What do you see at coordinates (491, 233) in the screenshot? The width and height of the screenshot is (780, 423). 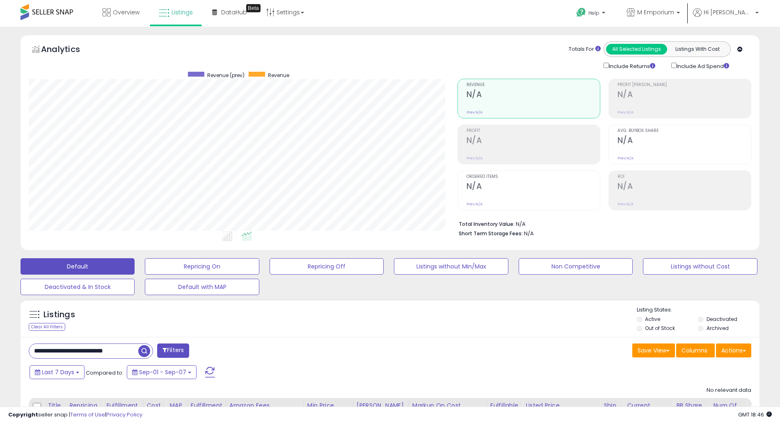 I see `b: Short Term Storage Fees:` at bounding box center [491, 233].